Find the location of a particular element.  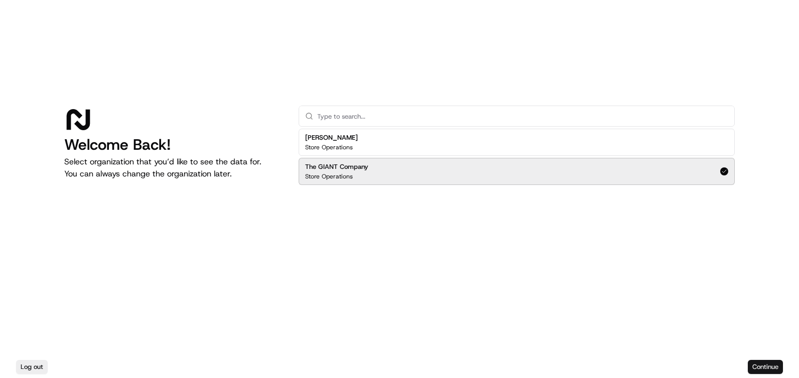

button: Continue is located at coordinates (766, 366).